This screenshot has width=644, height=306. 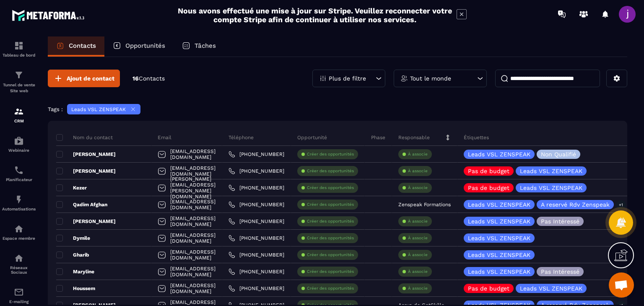 I want to click on img: email, so click(x=19, y=292).